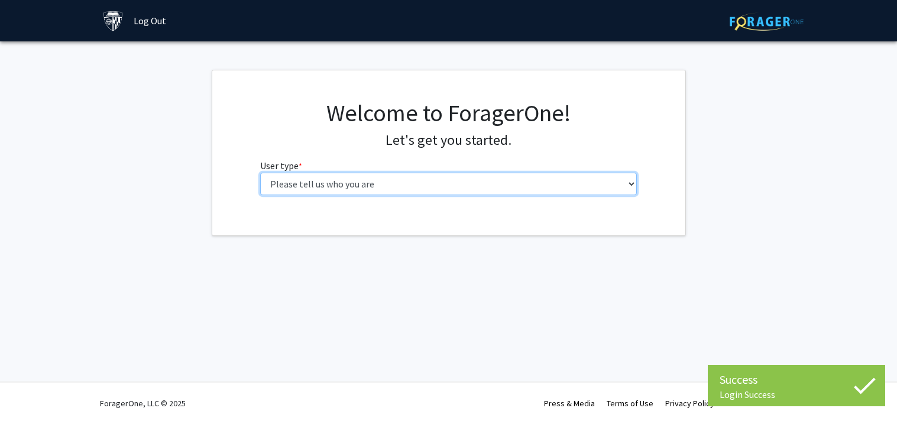 Image resolution: width=897 pixels, height=424 pixels. What do you see at coordinates (142, 403) in the screenshot?
I see `div: ForagerOne, LLC © 2025` at bounding box center [142, 403].